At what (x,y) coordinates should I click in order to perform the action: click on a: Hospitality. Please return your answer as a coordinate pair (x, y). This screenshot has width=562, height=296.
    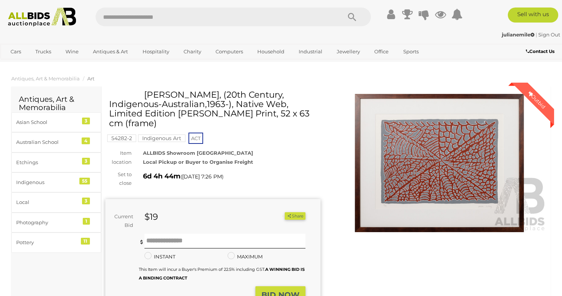
    Looking at the image, I should click on (156, 52).